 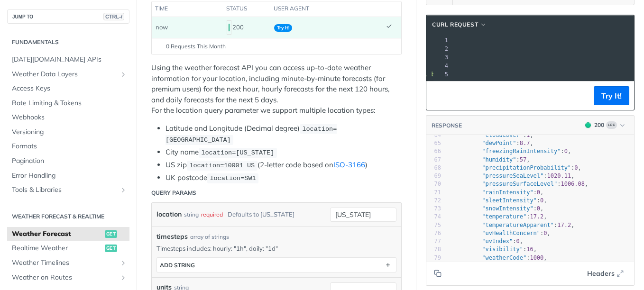 I want to click on h2: Weather Forecast & realtime, so click(x=68, y=217).